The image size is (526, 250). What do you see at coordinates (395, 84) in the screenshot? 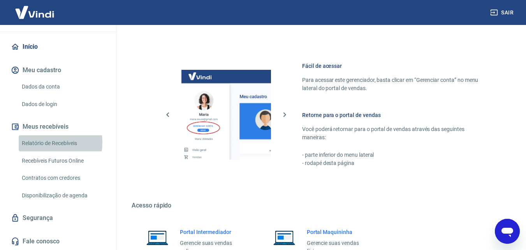
I see `p: Para acessar este gerenciador, basta clicar em “Gerenciar conta” no menu lateral do portal de ven...` at bounding box center [395, 84].